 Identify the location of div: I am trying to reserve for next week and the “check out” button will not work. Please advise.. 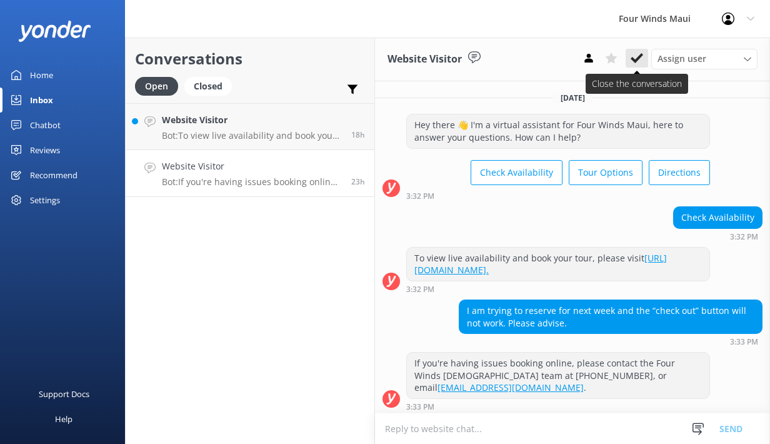
(611, 316).